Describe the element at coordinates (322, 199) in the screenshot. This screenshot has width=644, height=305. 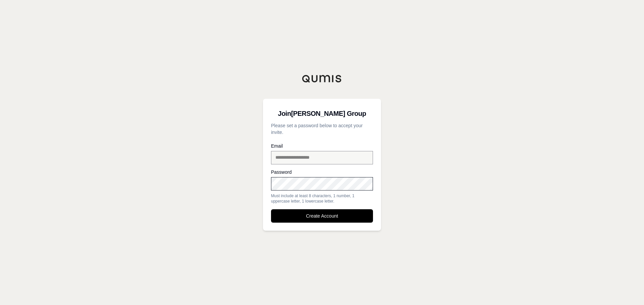
I see `div: Must include at least 8 characters, 1 number, 1 uppercase letter, 1 lowercase letter.` at that location.